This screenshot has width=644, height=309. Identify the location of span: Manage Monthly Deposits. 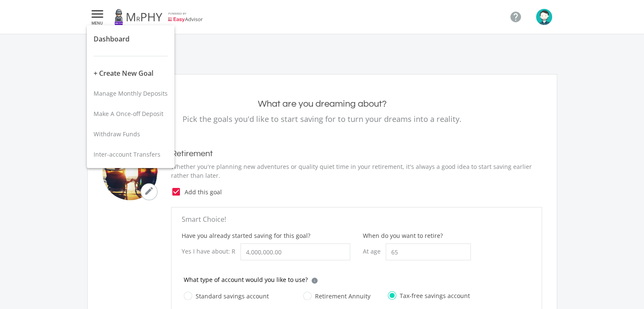
(130, 93).